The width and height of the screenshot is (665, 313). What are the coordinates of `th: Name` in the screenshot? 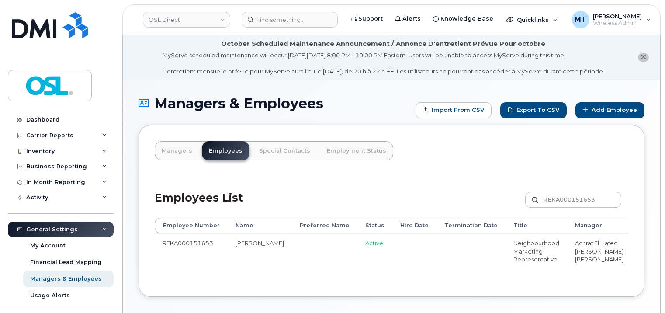 It's located at (259, 225).